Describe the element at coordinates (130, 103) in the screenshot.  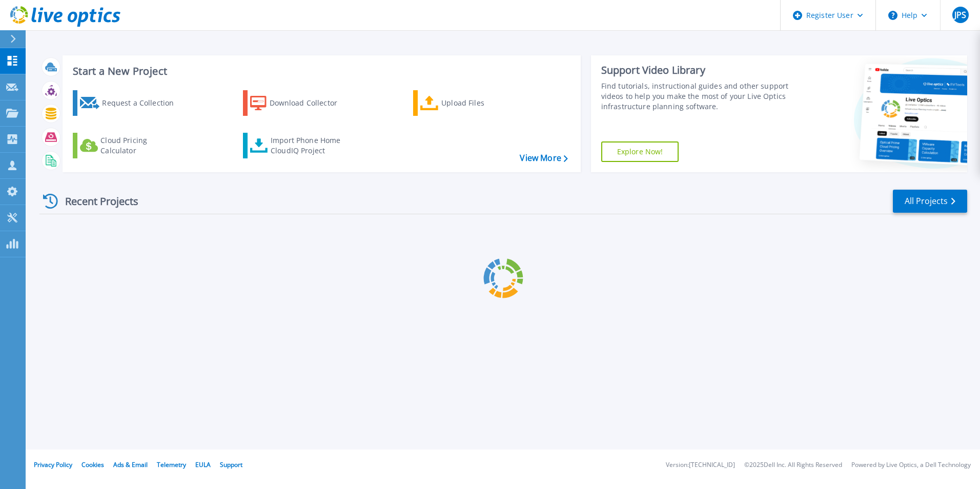
I see `a: Request a Collection` at that location.